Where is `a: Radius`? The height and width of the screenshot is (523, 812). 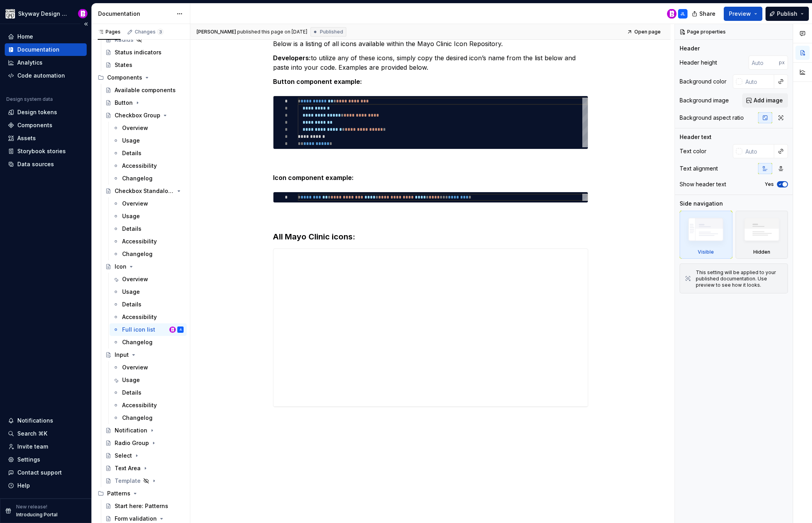 a: Radius is located at coordinates (144, 39).